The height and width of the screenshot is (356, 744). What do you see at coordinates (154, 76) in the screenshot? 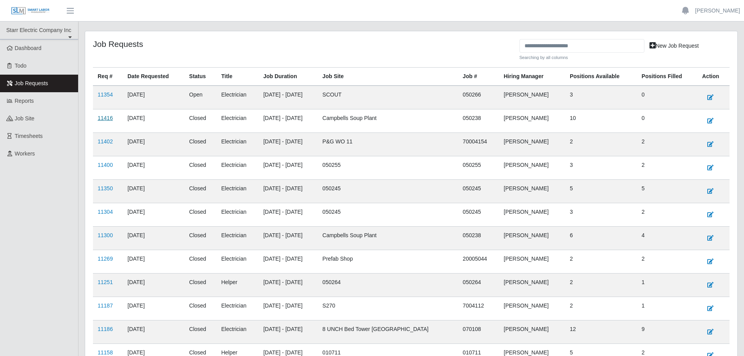
I see `th: Date Requested` at bounding box center [154, 76].